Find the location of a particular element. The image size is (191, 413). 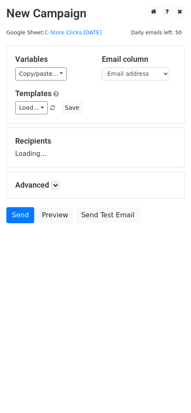

h5: Variables is located at coordinates (52, 59).